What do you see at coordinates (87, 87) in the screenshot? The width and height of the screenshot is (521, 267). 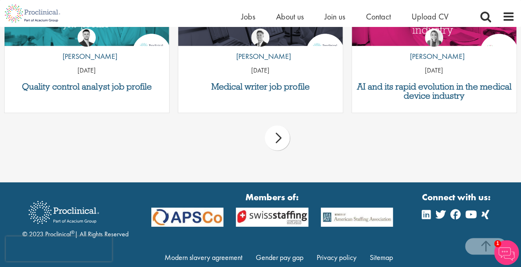 I see `h3: Quality control analyst job profile` at bounding box center [87, 87].